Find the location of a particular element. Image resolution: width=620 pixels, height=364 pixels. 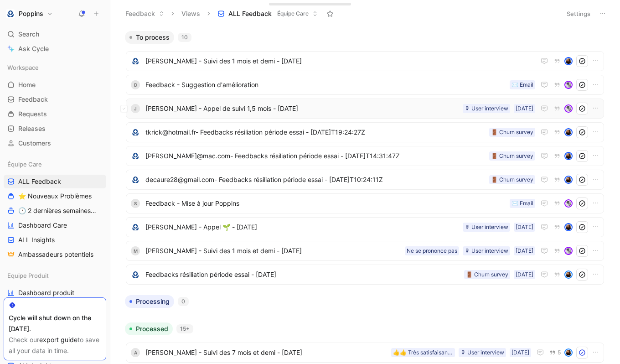

div: D is located at coordinates (135, 84).